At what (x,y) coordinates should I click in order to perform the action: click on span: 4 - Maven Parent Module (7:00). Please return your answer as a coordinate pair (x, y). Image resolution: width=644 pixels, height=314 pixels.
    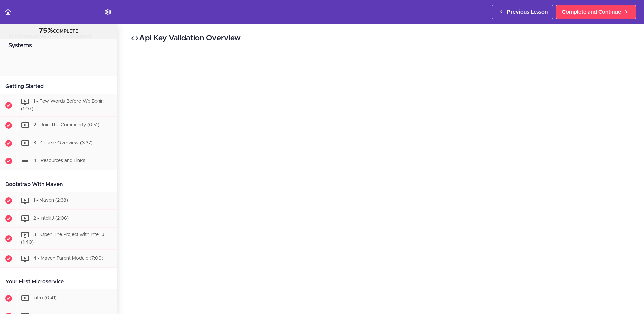
    Looking at the image, I should click on (69, 259).